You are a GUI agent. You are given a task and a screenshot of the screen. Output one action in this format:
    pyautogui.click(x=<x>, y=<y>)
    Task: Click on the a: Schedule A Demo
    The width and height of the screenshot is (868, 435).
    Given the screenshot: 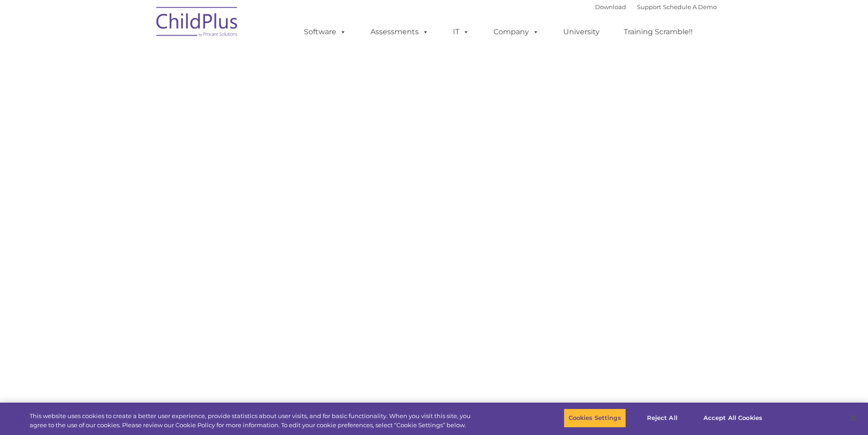 What is the action you would take?
    pyautogui.click(x=690, y=7)
    